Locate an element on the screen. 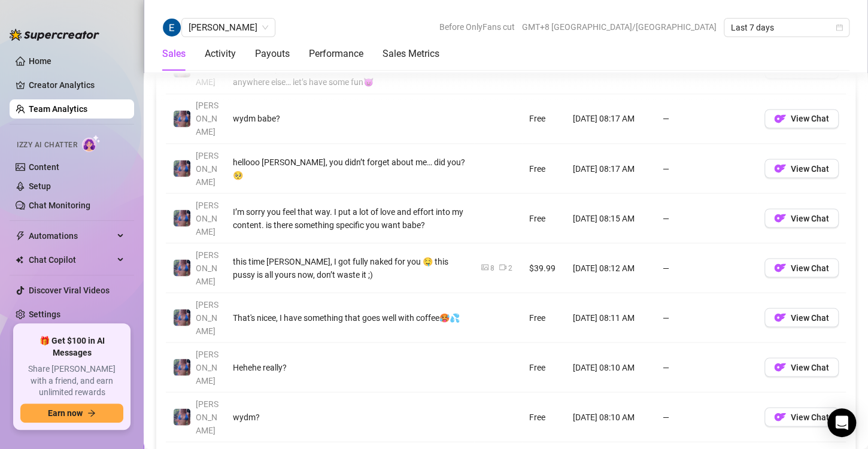 The width and height of the screenshot is (868, 449). div: Open Intercom Messenger is located at coordinates (842, 423).